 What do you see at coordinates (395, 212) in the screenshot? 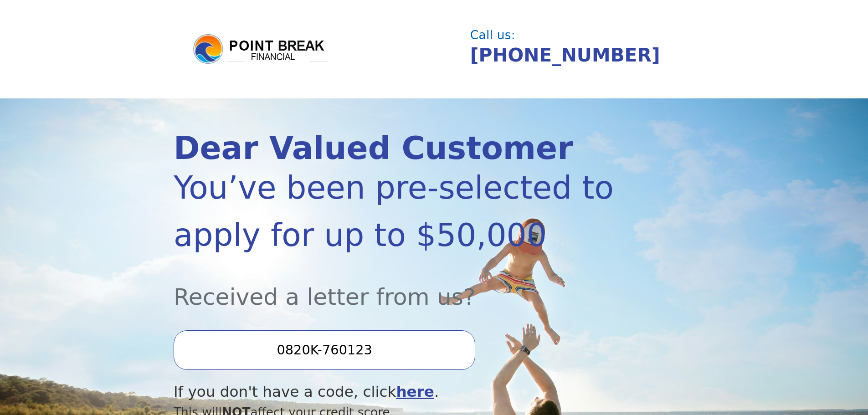
I see `div: You’ve been pre-selected to apply for up to $50,000` at bounding box center [395, 212].